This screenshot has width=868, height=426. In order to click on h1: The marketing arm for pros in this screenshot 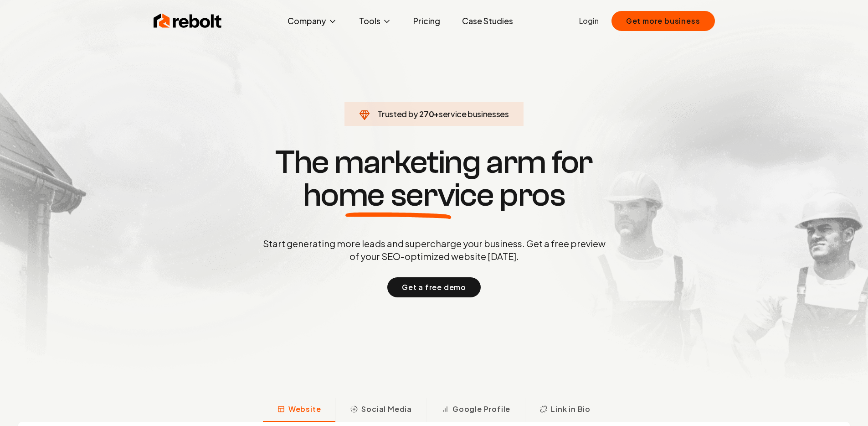, I will do `click(435, 179)`.